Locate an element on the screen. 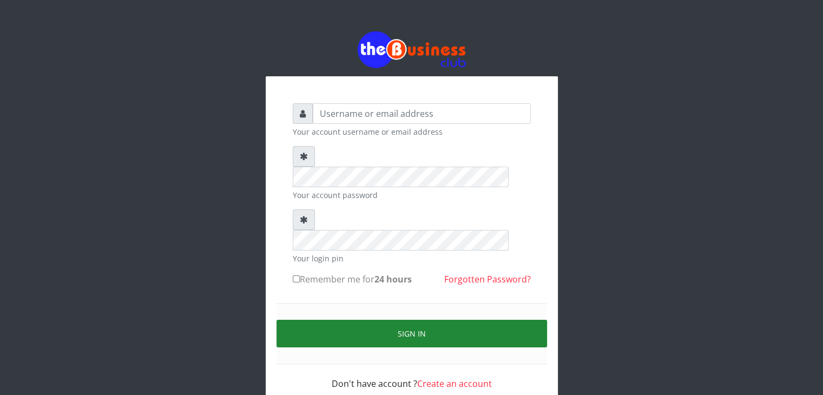 This screenshot has width=823, height=395. a: Create an account is located at coordinates (455, 384).